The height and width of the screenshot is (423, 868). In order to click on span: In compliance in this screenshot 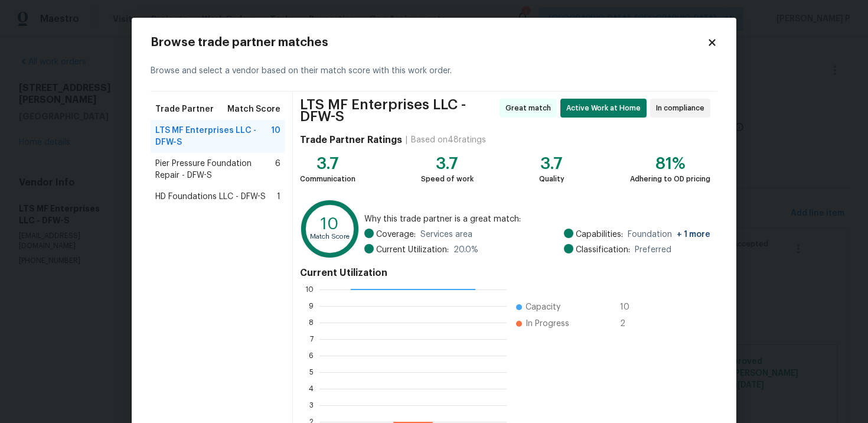, I will do `click(683, 108)`.